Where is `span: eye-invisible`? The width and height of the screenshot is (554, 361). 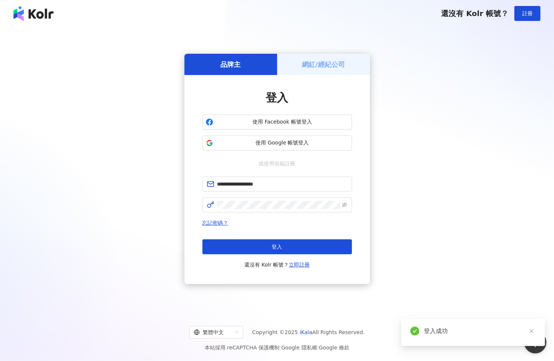
span: eye-invisible is located at coordinates (344, 205).